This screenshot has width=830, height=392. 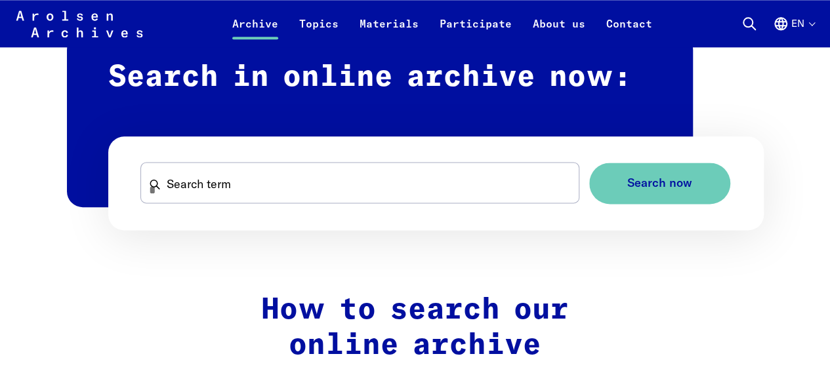 I want to click on a: Participate, so click(x=476, y=32).